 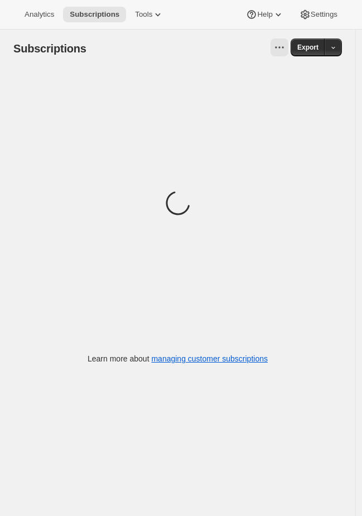 What do you see at coordinates (264, 14) in the screenshot?
I see `span: Help` at bounding box center [264, 14].